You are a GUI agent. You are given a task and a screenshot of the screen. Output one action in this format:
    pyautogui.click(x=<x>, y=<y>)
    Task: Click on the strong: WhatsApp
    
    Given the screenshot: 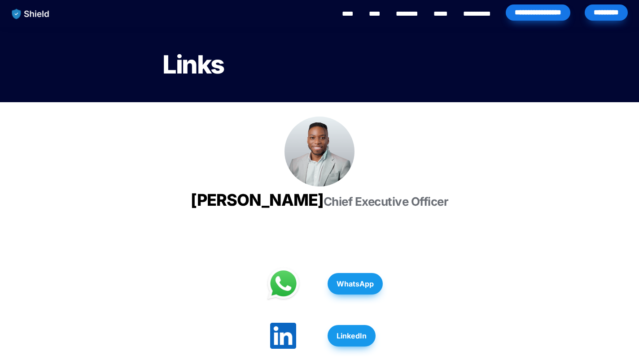 What is the action you would take?
    pyautogui.click(x=355, y=284)
    